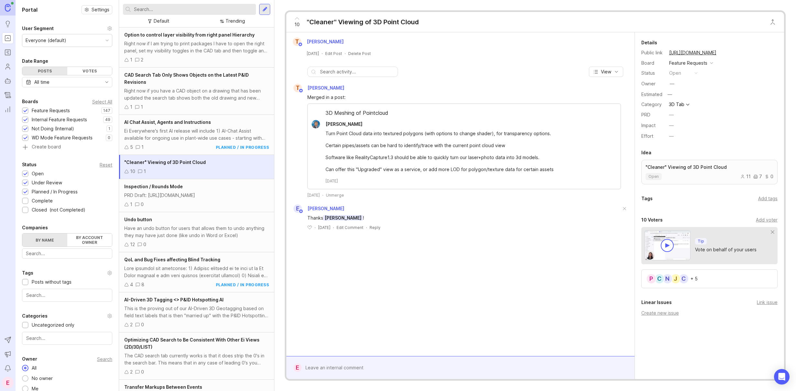 Image resolution: width=796 pixels, height=391 pixels. Describe the element at coordinates (30, 102) in the screenshot. I see `div: Boards` at that location.